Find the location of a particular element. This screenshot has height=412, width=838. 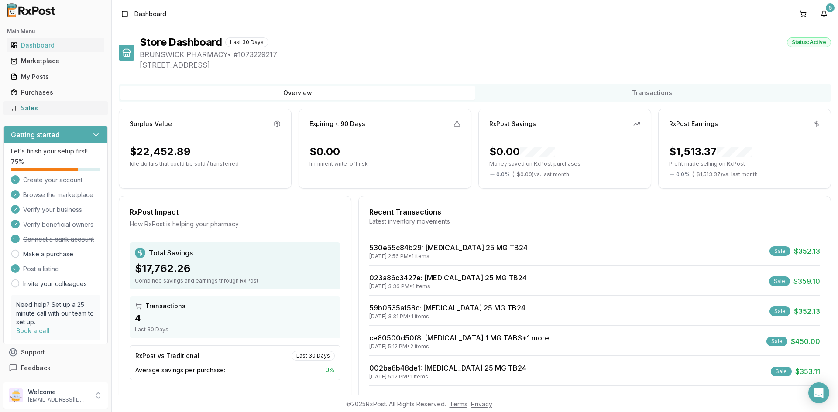

nav: breadcrumb is located at coordinates (150, 14).